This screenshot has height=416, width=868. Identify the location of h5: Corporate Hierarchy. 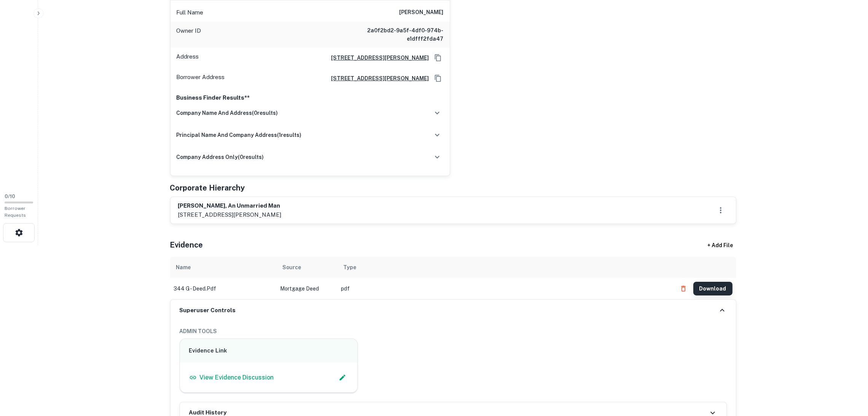
(207, 188).